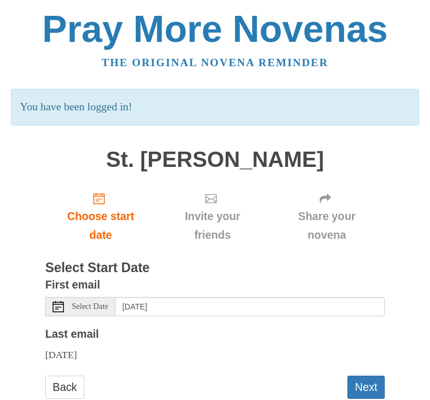  Describe the element at coordinates (212, 226) in the screenshot. I see `span: Invite your friends` at that location.